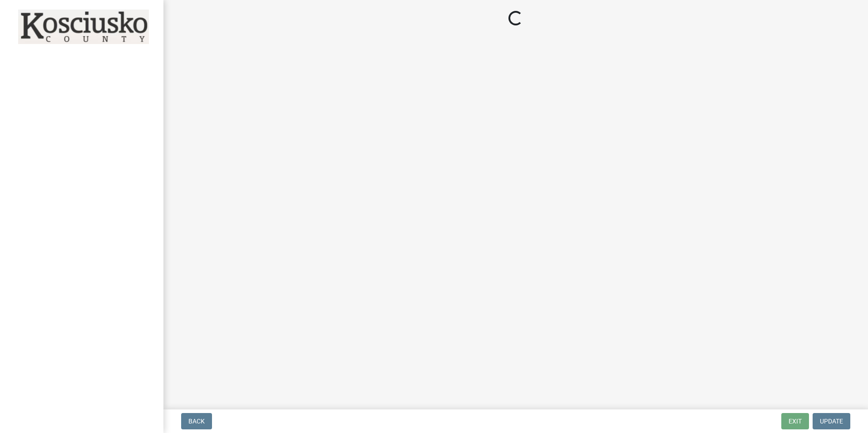  What do you see at coordinates (197, 421) in the screenshot?
I see `button: Back` at bounding box center [197, 421].